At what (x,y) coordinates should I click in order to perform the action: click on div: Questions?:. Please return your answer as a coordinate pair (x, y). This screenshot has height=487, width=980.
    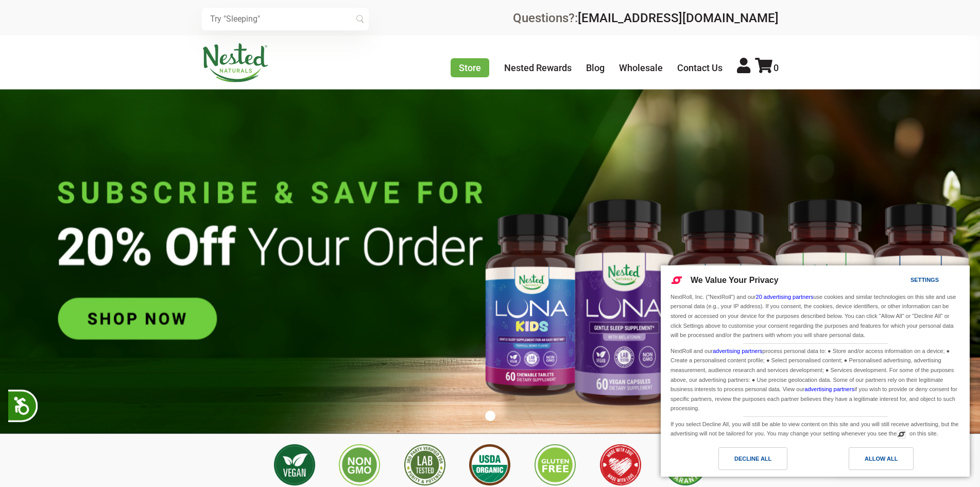
    Looking at the image, I should click on (646, 18).